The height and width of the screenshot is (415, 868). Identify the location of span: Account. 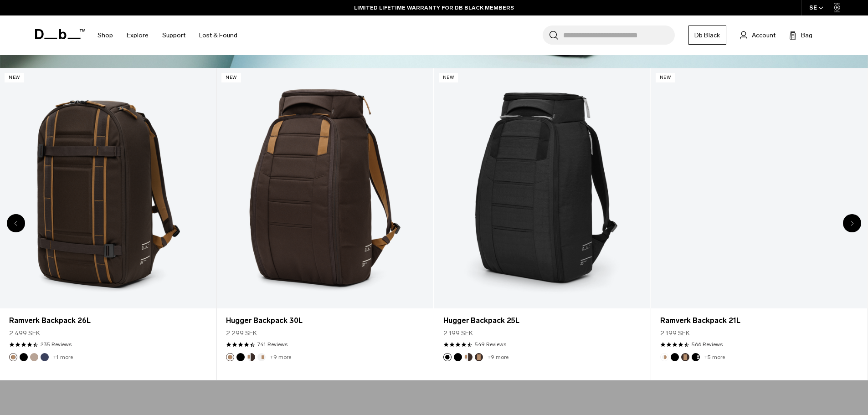
(764, 35).